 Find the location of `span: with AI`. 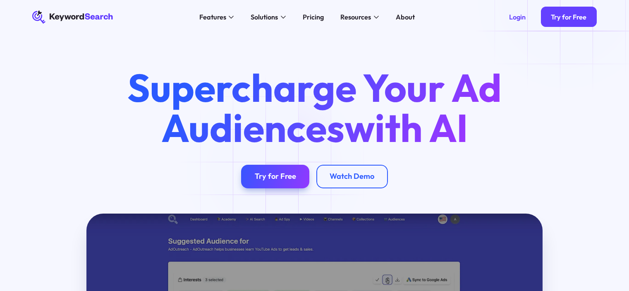

span: with AI is located at coordinates (406, 127).